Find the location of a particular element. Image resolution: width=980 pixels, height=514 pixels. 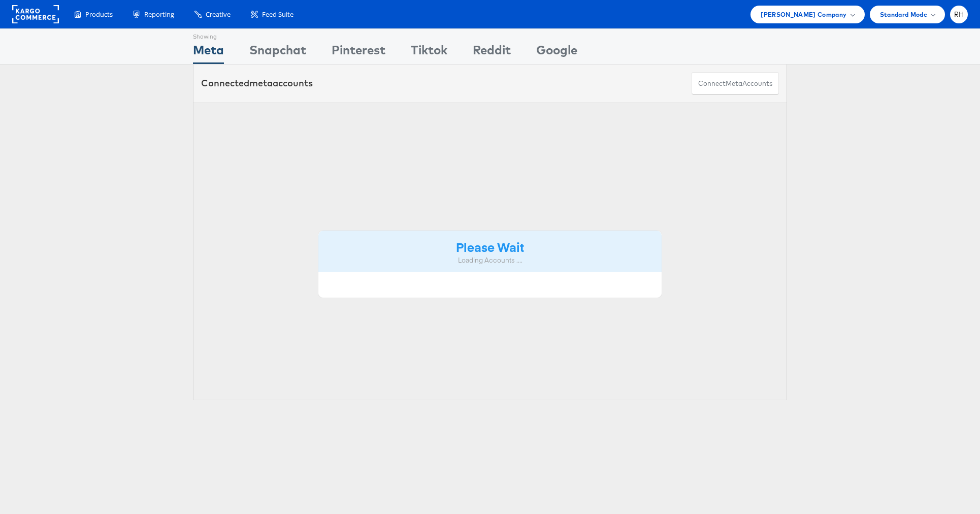

span: Feed Suite is located at coordinates (277, 14).